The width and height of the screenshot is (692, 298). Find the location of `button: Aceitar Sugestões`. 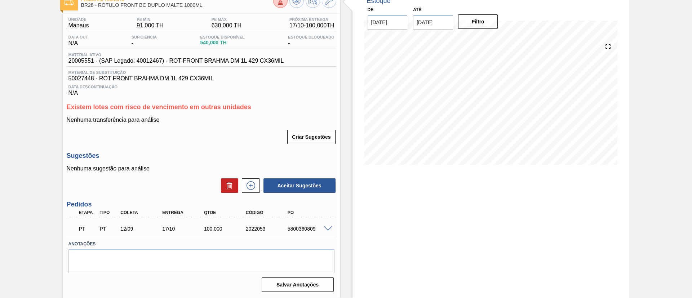

button: Aceitar Sugestões is located at coordinates (299, 185).